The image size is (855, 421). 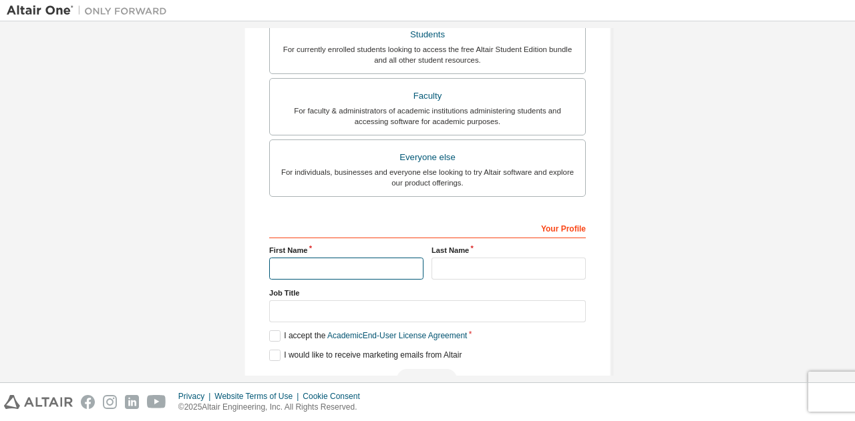 I want to click on div: For currently enrolled students looking to access the free Altair Student Edition bundle and all ..., so click(x=428, y=55).